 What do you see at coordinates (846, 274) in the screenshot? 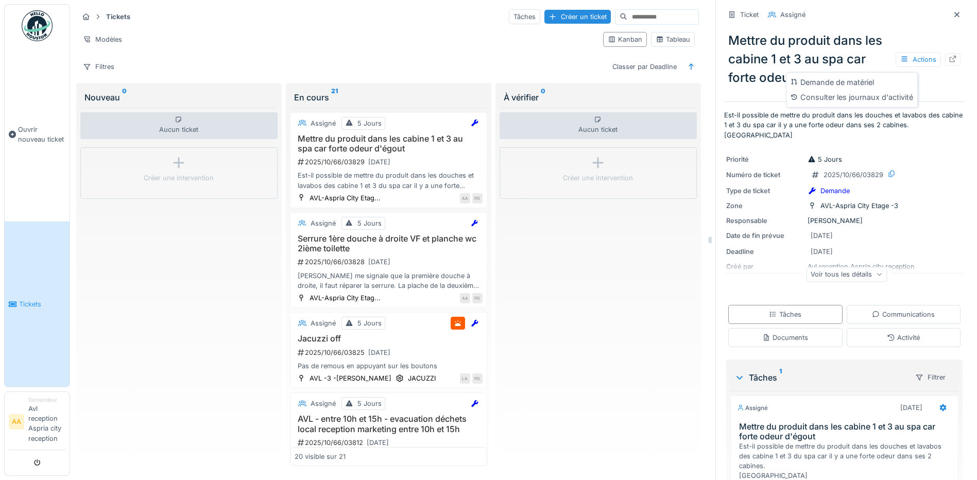
I see `div: Voir tous les détails` at bounding box center [846, 274].